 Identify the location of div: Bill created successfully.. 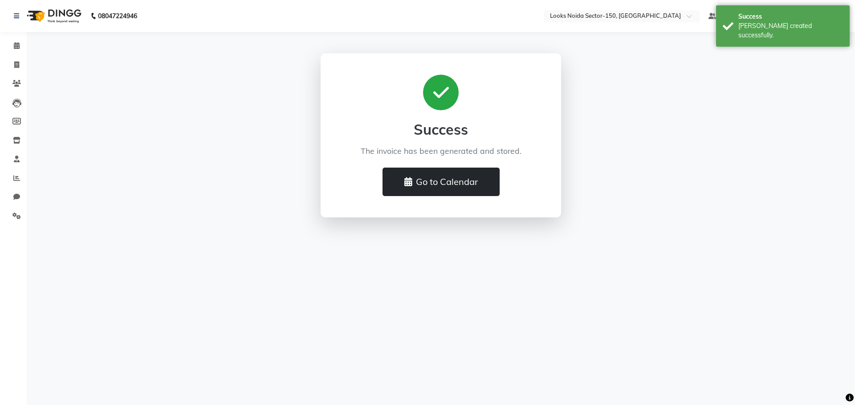
(790, 31).